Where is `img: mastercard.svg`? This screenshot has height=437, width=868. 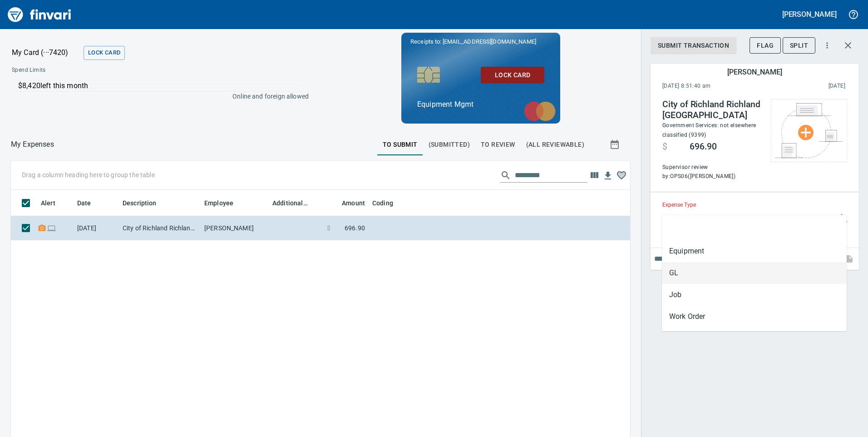
img: mastercard.svg is located at coordinates (539, 111).